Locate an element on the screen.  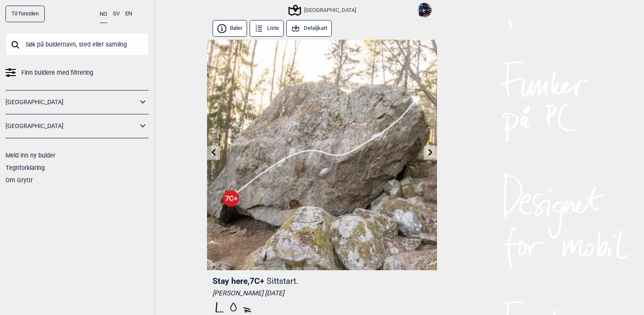
a: Om Gryttr is located at coordinates (19, 180).